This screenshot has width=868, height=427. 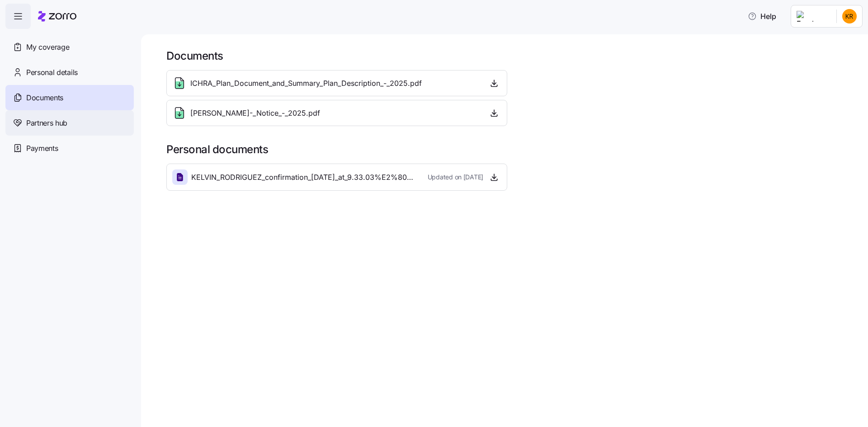 I want to click on img: Employer logo, so click(x=813, y=16).